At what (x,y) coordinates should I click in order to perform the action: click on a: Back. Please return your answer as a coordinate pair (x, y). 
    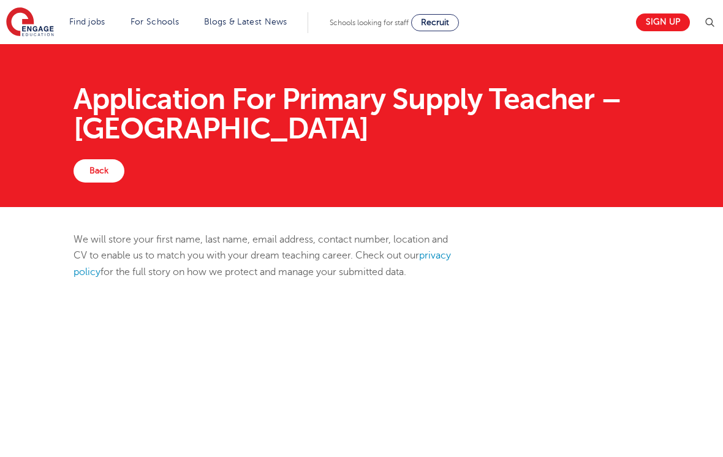
    Looking at the image, I should click on (99, 171).